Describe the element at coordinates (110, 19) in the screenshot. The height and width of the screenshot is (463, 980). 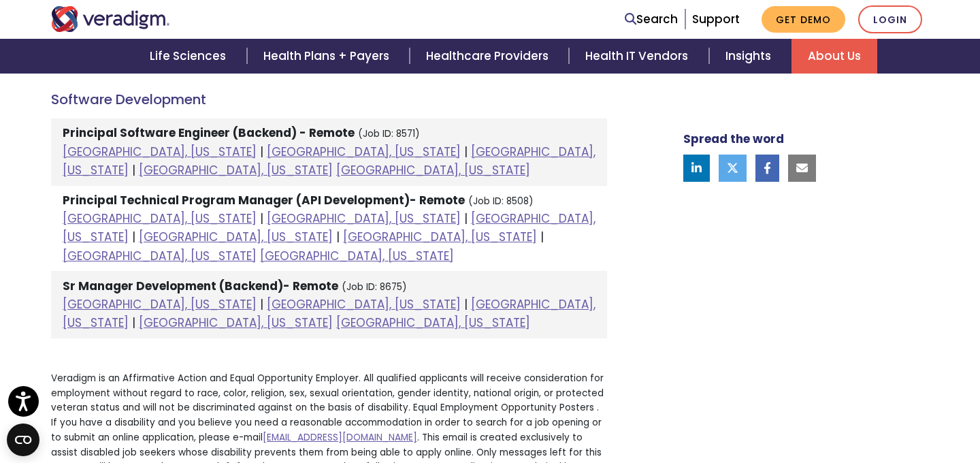
I see `img: Veradigm logo` at that location.